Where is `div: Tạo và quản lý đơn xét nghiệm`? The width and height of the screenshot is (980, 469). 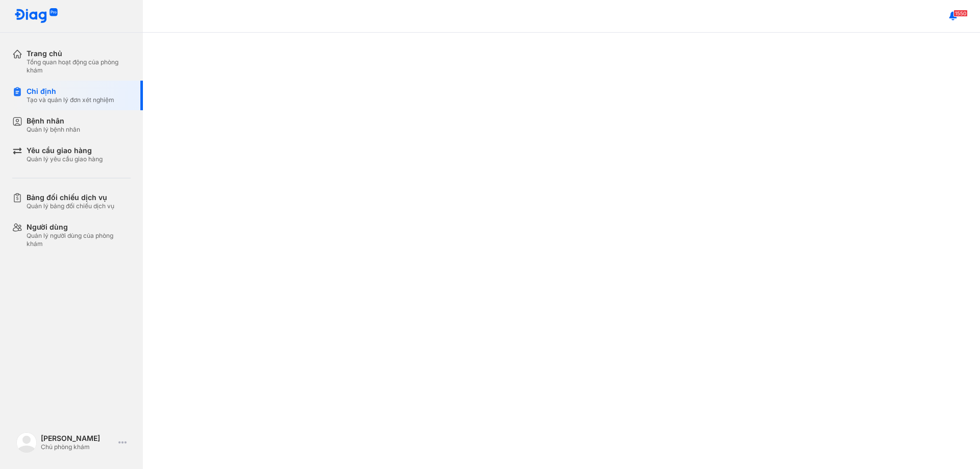 div: Tạo và quản lý đơn xét nghiệm is located at coordinates (71, 100).